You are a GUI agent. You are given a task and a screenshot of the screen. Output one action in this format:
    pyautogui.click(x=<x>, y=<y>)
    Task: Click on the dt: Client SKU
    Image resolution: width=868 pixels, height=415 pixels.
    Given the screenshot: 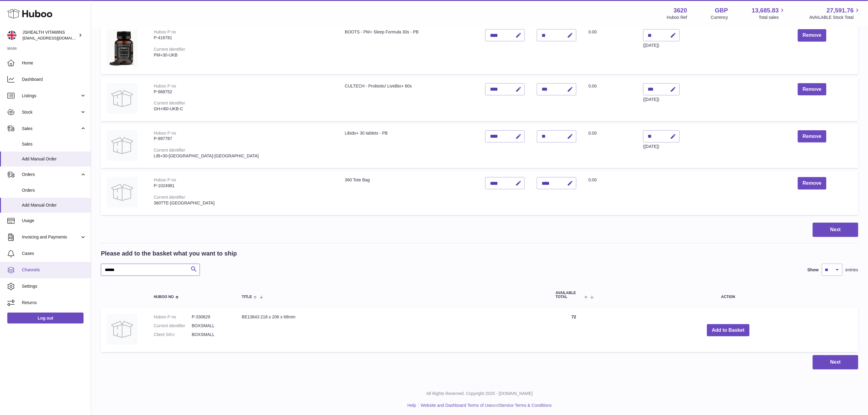 What is the action you would take?
    pyautogui.click(x=173, y=334)
    